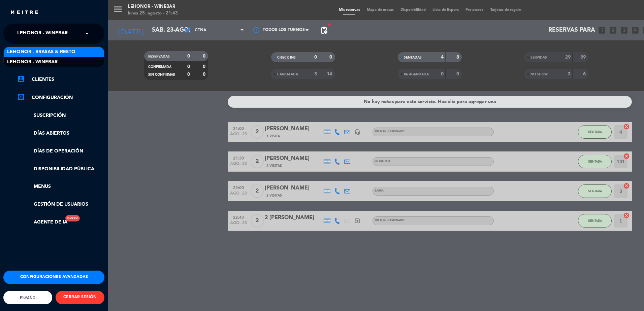  I want to click on span: pending_actions, so click(324, 30).